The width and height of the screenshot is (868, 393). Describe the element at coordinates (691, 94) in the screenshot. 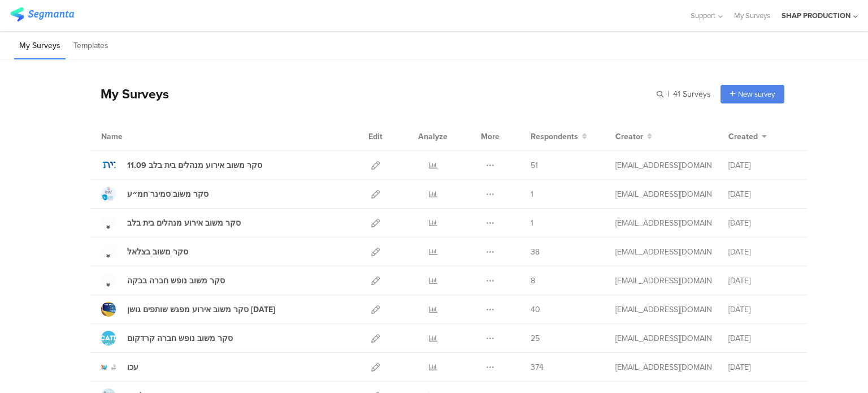

I see `span: 41 Surveys` at that location.